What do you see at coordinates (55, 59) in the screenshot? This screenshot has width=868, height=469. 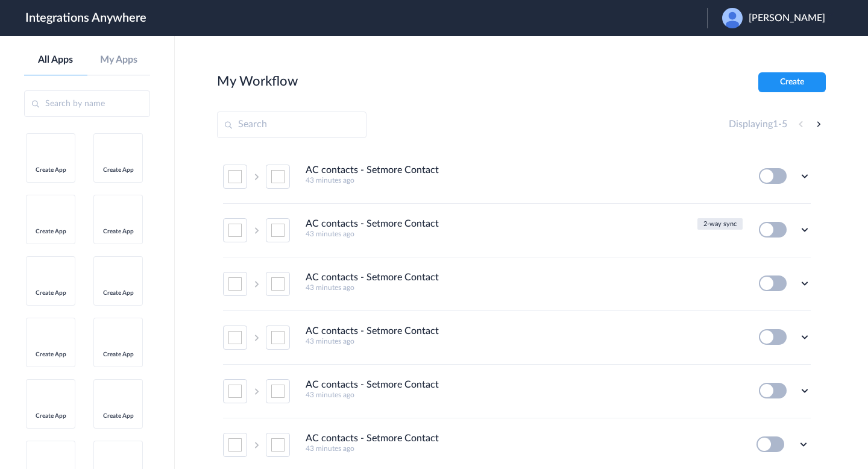 I see `a: All Apps` at bounding box center [55, 59].